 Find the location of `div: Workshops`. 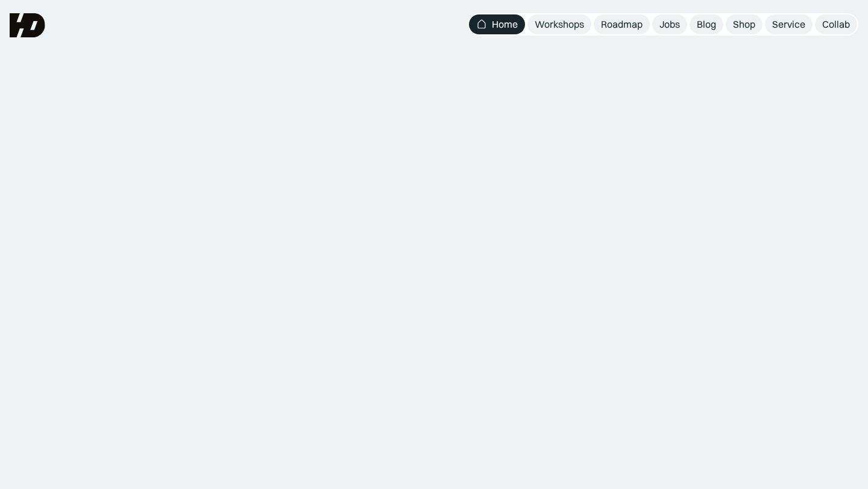

div: Workshops is located at coordinates (559, 24).